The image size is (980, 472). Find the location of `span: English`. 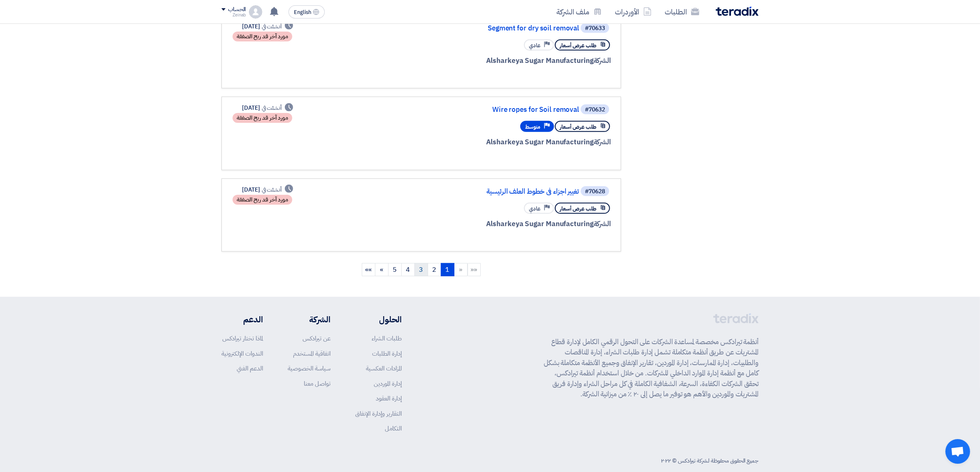

span: English is located at coordinates (303, 12).